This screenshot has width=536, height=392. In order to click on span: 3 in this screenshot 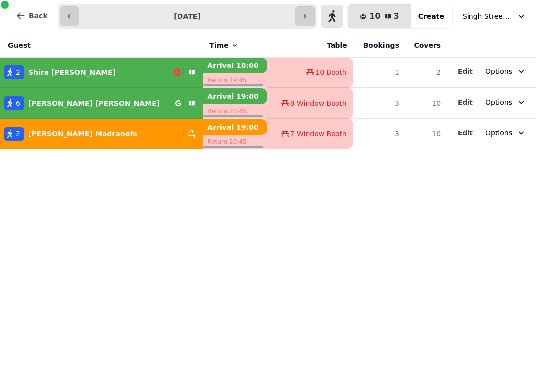, I will do `click(396, 17)`.